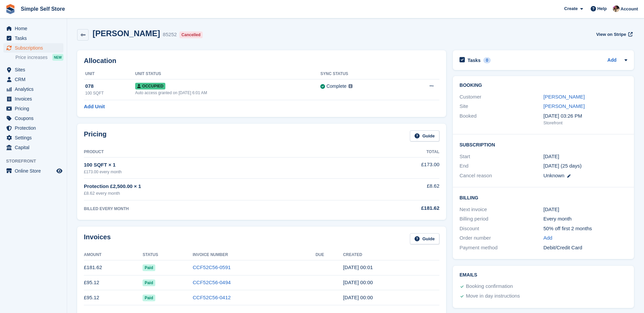  What do you see at coordinates (570, 9) in the screenshot?
I see `span: Create` at bounding box center [570, 9].